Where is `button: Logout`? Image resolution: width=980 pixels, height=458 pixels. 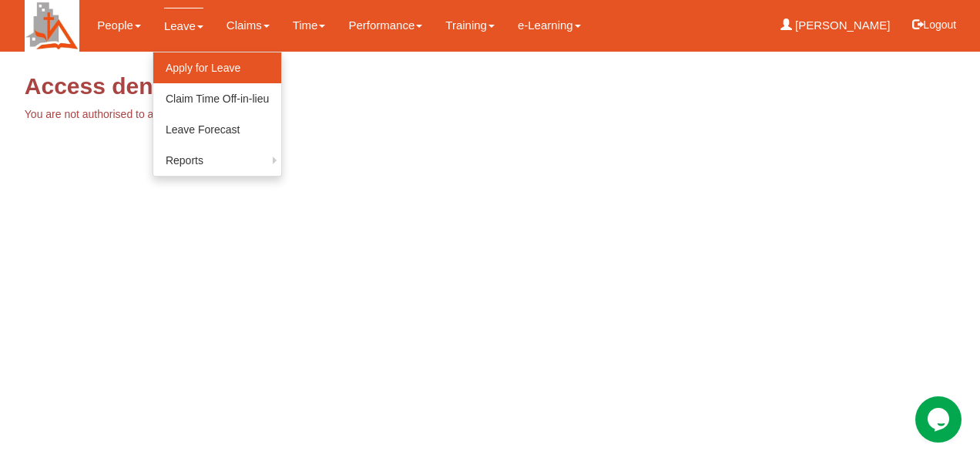 button: Logout is located at coordinates (934, 25).